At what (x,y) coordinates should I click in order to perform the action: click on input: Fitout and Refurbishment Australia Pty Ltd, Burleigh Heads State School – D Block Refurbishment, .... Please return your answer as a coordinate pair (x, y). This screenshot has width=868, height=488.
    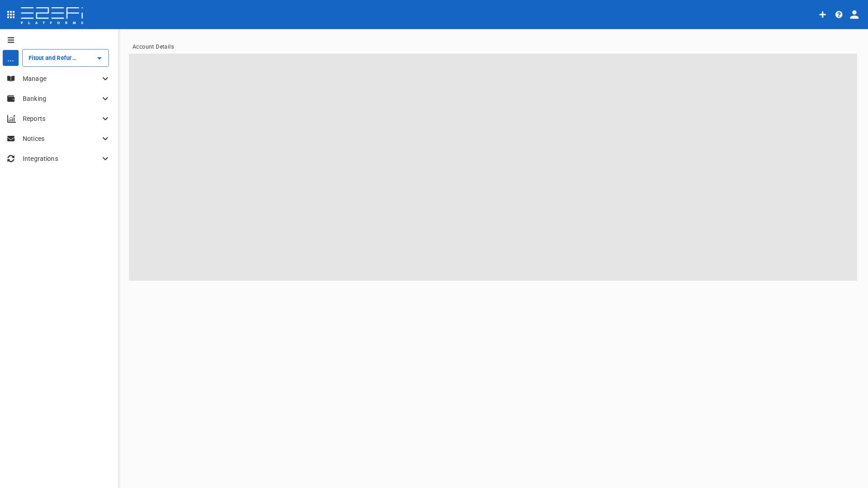
    Looking at the image, I should click on (52, 58).